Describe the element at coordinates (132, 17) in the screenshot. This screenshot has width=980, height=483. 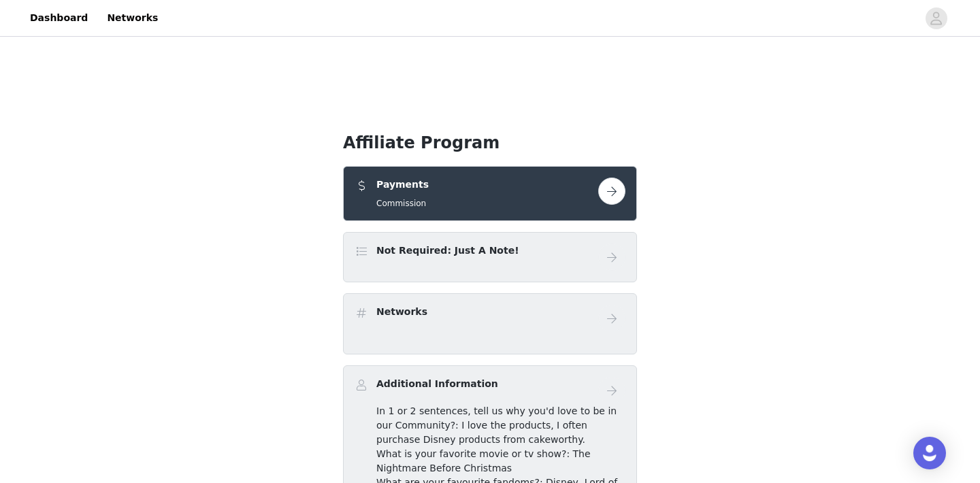
I see `a: Networks` at that location.